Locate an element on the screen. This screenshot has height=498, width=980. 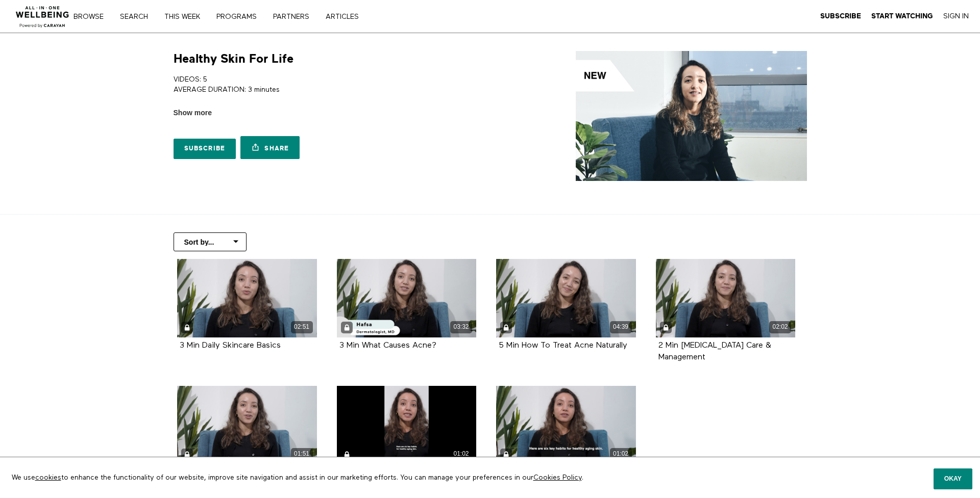
nav: Primary is located at coordinates (230, 16).